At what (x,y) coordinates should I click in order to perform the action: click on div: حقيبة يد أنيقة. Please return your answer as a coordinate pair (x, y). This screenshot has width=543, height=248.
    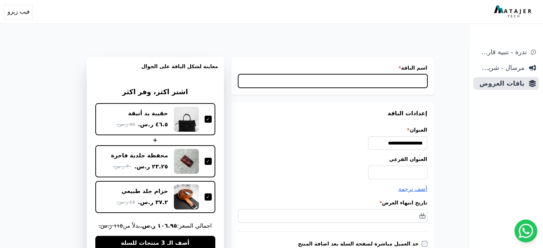
    Looking at the image, I should click on (148, 114).